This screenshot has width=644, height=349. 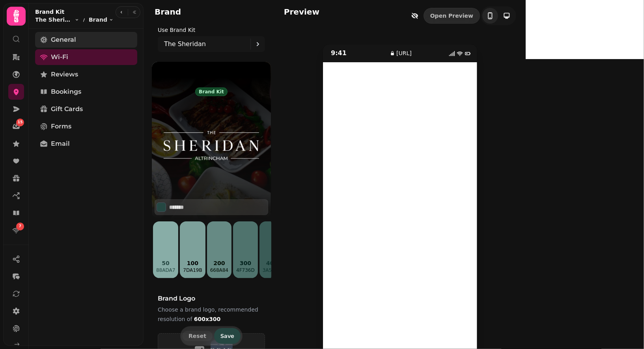 What do you see at coordinates (212, 145) in the screenshot?
I see `img: aHR0cHM6Ly9maWxlcy5zdGFtcGVkZS5haS83ZWViN2UyZC02M2Q1LTQ4NWItYTQ2Zi1kYmJiMTk0Njg4MmQvbWVkaWEvMmQxO...` at bounding box center [212, 145].